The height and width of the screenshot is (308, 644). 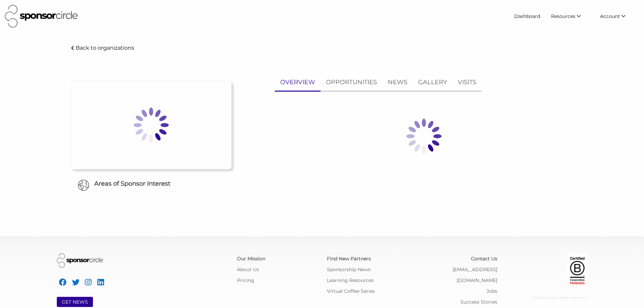 I want to click on a: About Us, so click(x=248, y=270).